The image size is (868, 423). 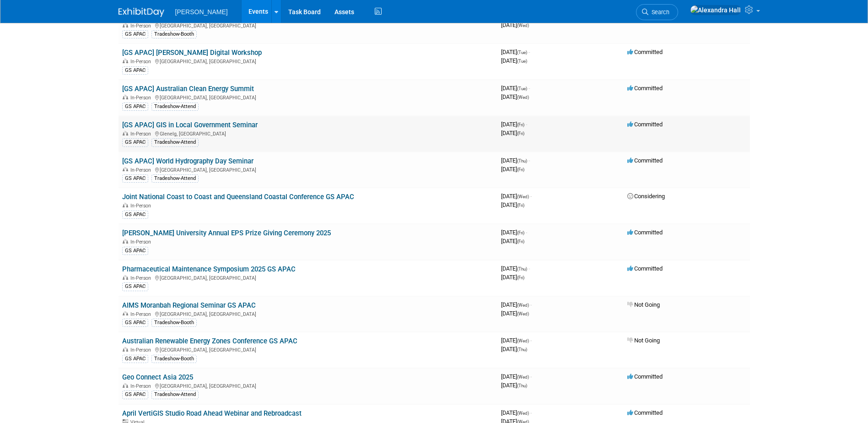 What do you see at coordinates (209, 270) in the screenshot?
I see `a: Pharmaceutical Maintenance Symposium 2025 GS APAC` at bounding box center [209, 270].